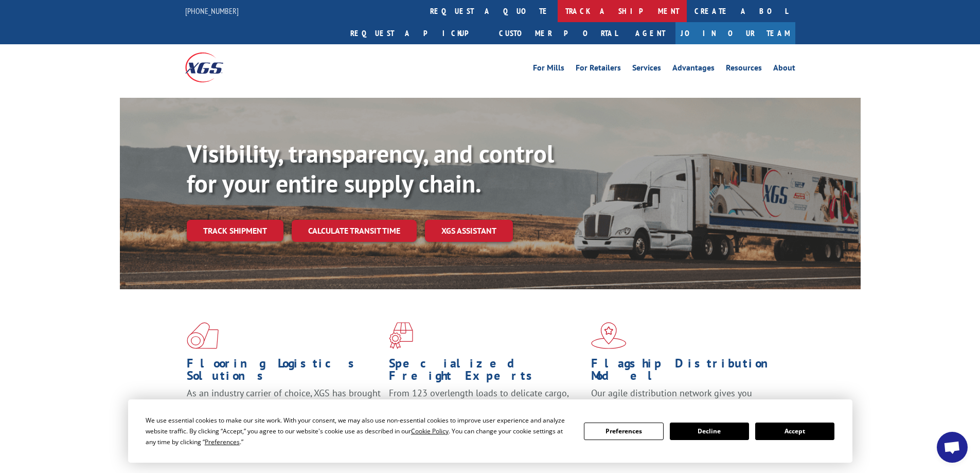 This screenshot has height=473, width=980. Describe the element at coordinates (784, 70) in the screenshot. I see `a: About` at that location.